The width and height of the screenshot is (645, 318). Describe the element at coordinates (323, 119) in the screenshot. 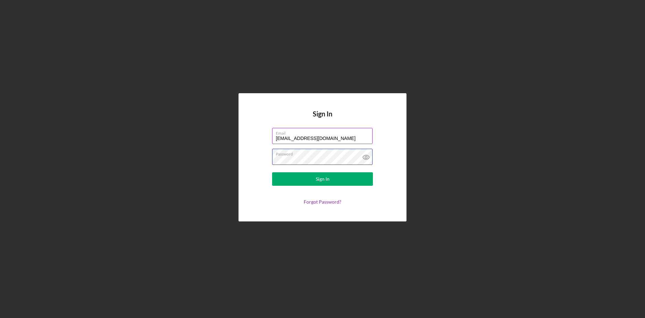

I see `h4: Sign In` at that location.